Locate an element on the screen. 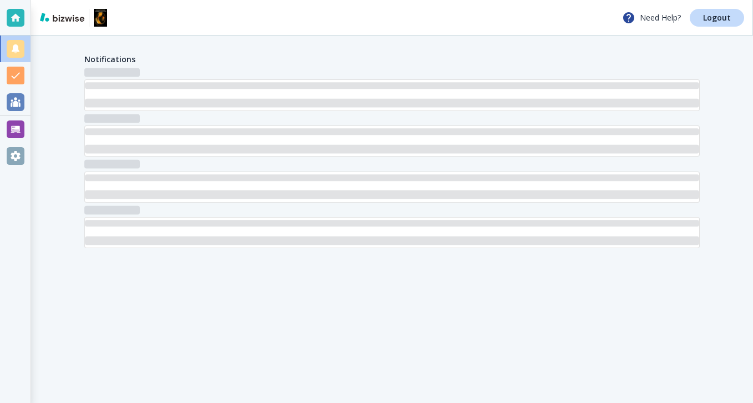  h4: Notifications is located at coordinates (110, 59).